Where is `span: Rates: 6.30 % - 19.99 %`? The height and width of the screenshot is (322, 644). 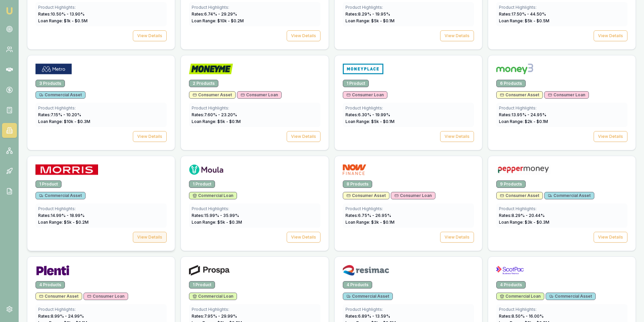
span: Rates: 6.30 % - 19.99 % is located at coordinates (368, 115).